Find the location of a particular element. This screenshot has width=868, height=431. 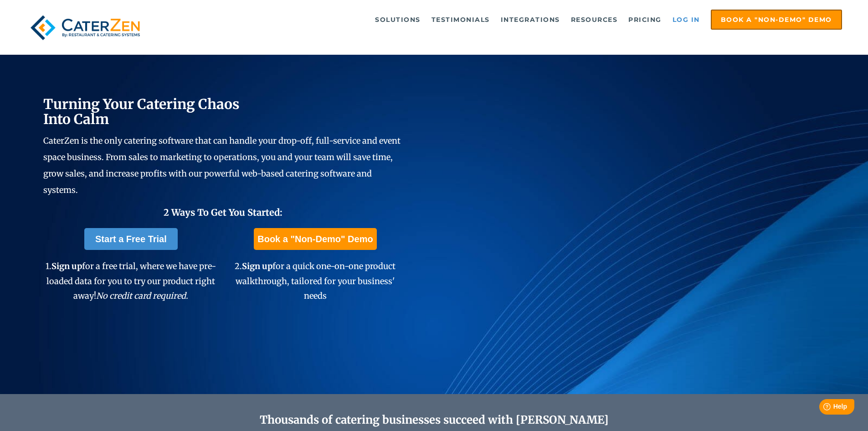

a: Integrations is located at coordinates (530, 20).